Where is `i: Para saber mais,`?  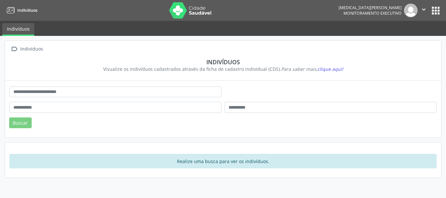
i: Para saber mais, is located at coordinates (312, 69).